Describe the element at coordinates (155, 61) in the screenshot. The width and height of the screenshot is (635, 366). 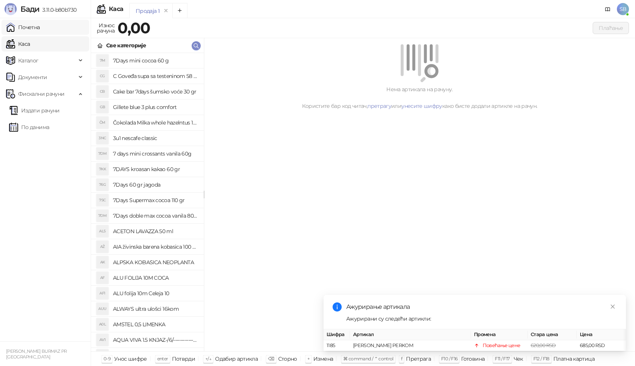
I see `h4: 7Days mini cocoa 60 g` at that location.